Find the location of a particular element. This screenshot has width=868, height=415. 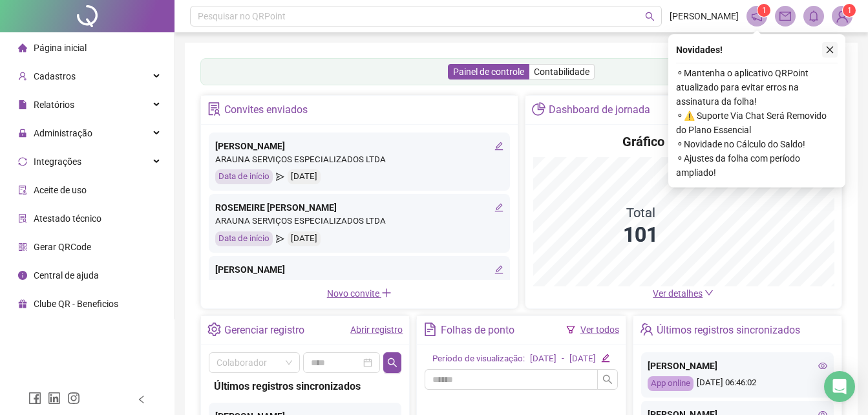

span: close is located at coordinates (830, 50).